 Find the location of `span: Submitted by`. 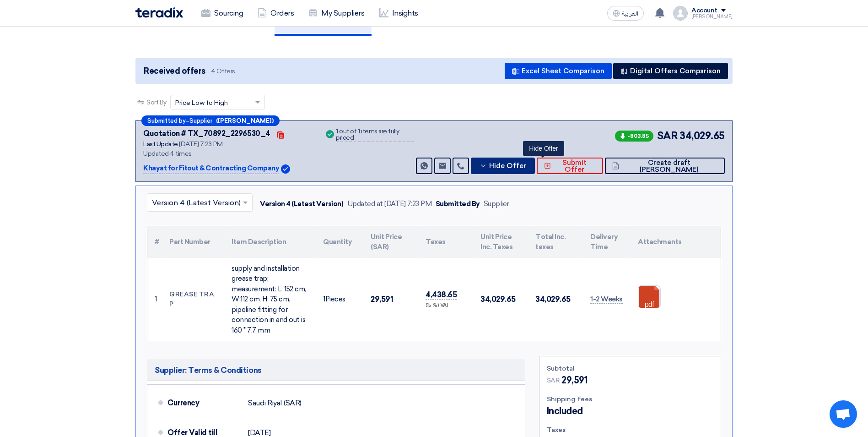

span: Submitted by is located at coordinates (167, 121).